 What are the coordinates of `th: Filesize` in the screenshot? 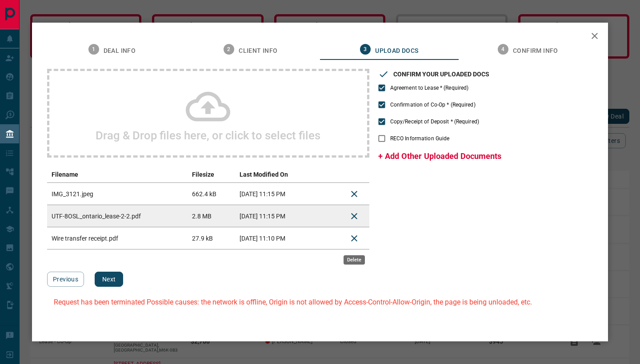 It's located at (211, 175).